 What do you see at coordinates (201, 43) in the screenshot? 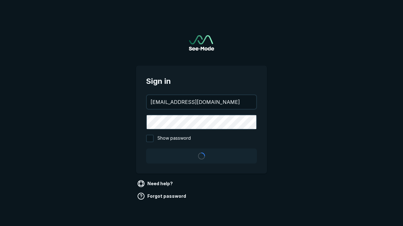
I see `img: See-Mode Logo` at bounding box center [201, 43].